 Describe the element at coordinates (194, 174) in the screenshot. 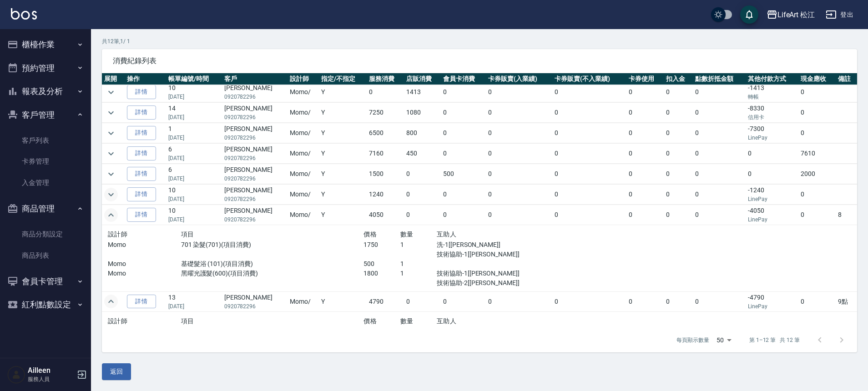

I see `td: 6` at that location.